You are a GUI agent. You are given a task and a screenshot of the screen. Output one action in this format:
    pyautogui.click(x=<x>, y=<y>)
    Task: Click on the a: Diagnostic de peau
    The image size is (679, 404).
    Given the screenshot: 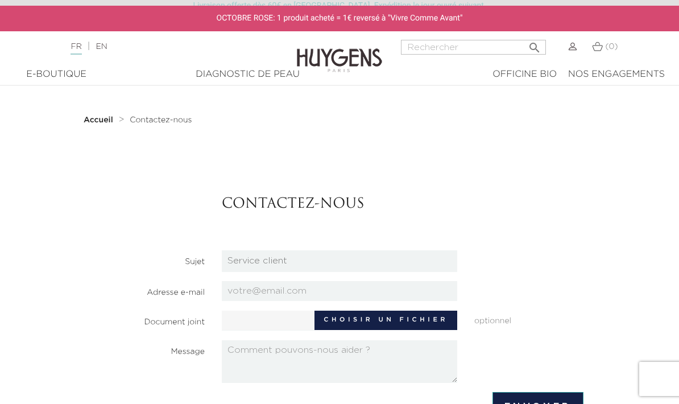 What is the action you would take?
    pyautogui.click(x=247, y=74)
    